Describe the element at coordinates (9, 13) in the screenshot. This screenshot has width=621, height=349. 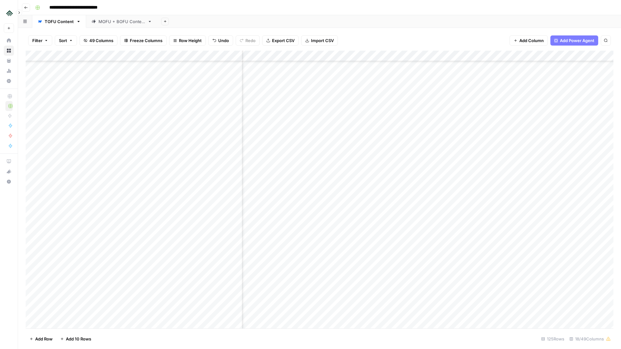
I see `button: Workspace: Uplisting` at that location.